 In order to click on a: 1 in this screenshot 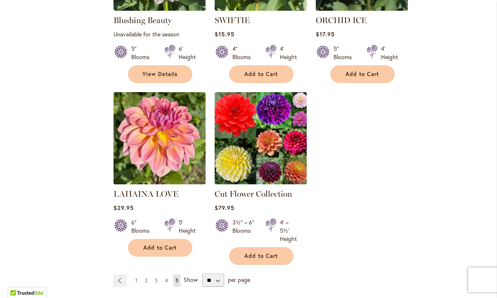, I will do `click(136, 280)`.